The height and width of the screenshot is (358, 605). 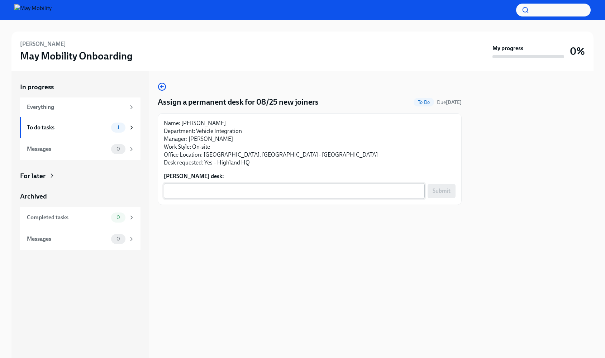 What do you see at coordinates (80, 107) in the screenshot?
I see `a: Everything` at bounding box center [80, 107].